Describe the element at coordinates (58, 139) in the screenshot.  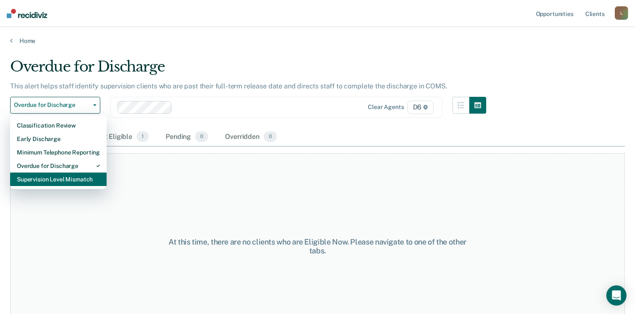
I see `div: Early Discharge` at that location.